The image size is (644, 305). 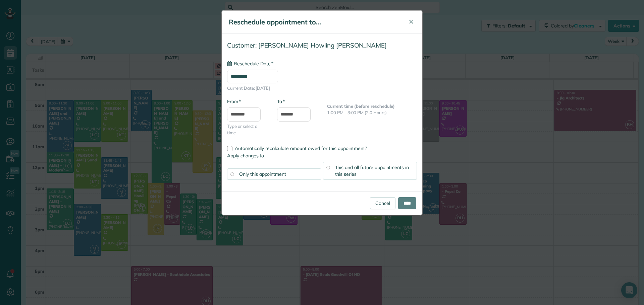 What do you see at coordinates (263, 174) in the screenshot?
I see `span: Only this appointment` at bounding box center [263, 174].